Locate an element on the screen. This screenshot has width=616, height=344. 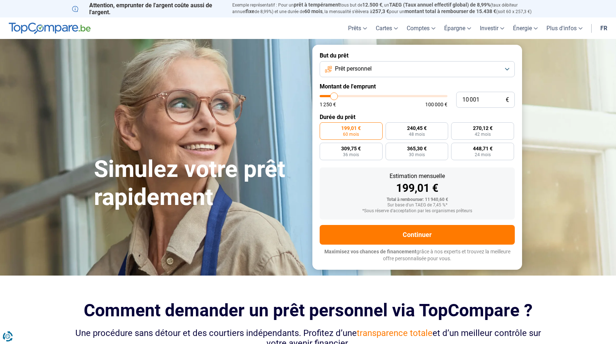
span: 257,3 € is located at coordinates (381, 11).